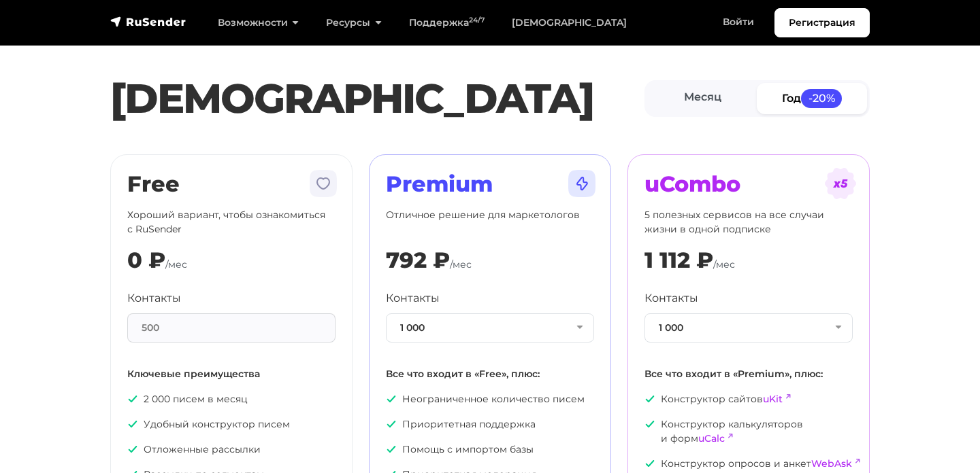 The height and width of the screenshot is (473, 980). What do you see at coordinates (490, 223) in the screenshot?
I see `p: Отличное решение для маркетологов` at bounding box center [490, 223].